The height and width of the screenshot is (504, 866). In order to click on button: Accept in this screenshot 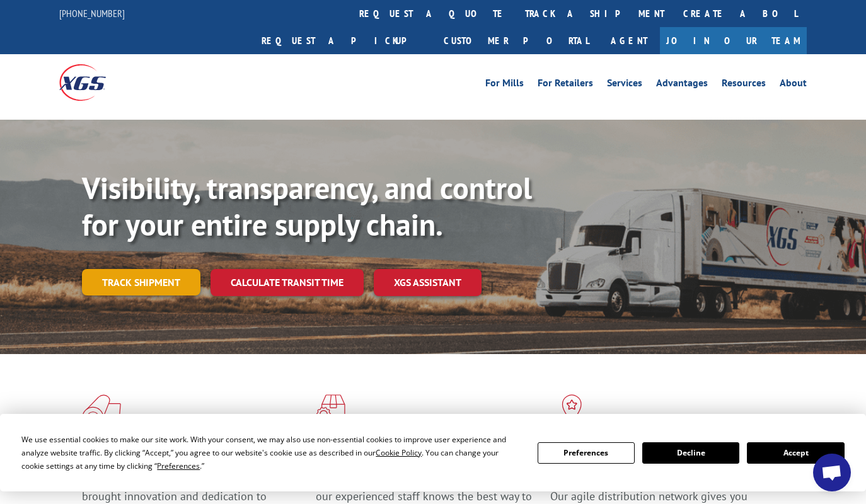, I will do `click(796, 453)`.